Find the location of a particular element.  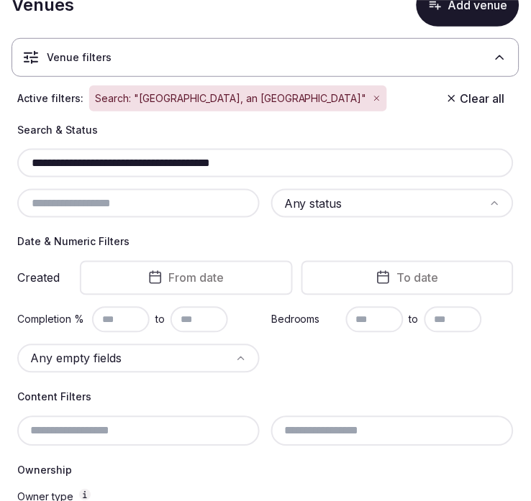

span: From date is located at coordinates (196, 278).